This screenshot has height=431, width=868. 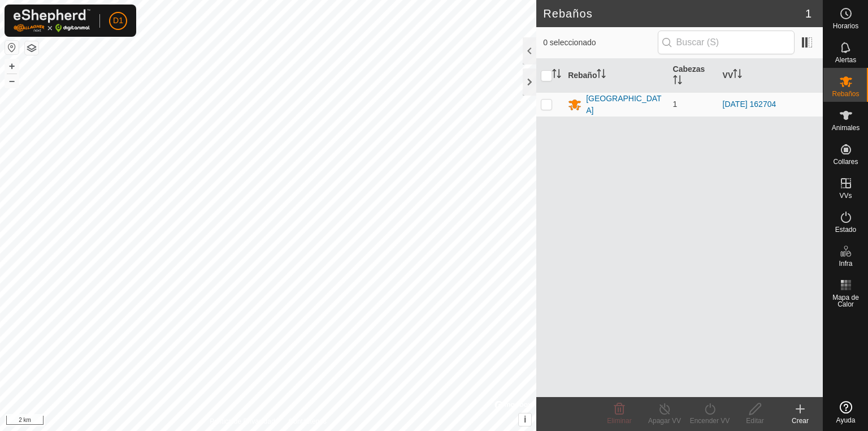 I want to click on span: 0 seleccionado, so click(x=600, y=42).